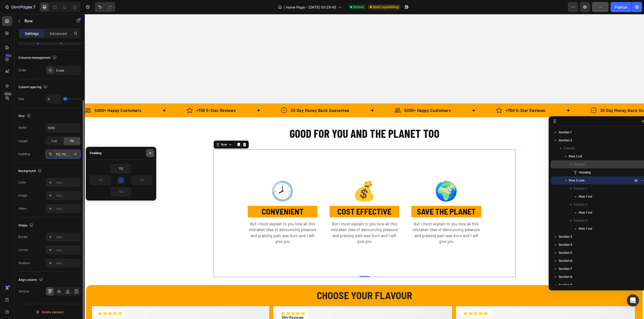  I want to click on h2: CHOOSE YOUR FLAVOUR, so click(280, 282).